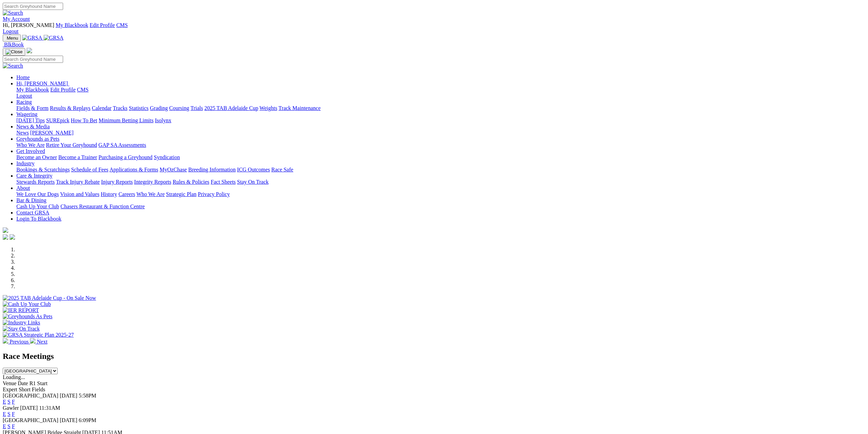 Image resolution: width=868 pixels, height=434 pixels. I want to click on div: News & Media, so click(441, 133).